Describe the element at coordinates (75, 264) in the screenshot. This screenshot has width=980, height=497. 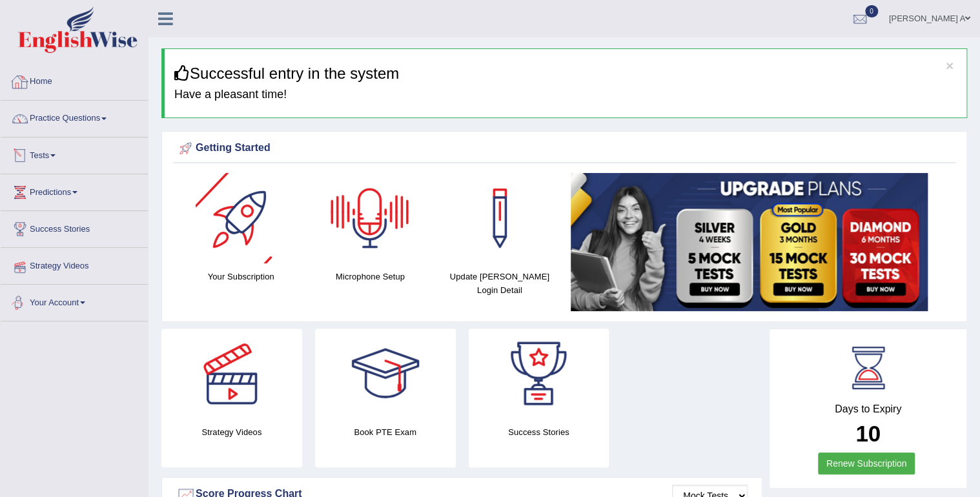
I see `a: Strategy Videos` at that location.